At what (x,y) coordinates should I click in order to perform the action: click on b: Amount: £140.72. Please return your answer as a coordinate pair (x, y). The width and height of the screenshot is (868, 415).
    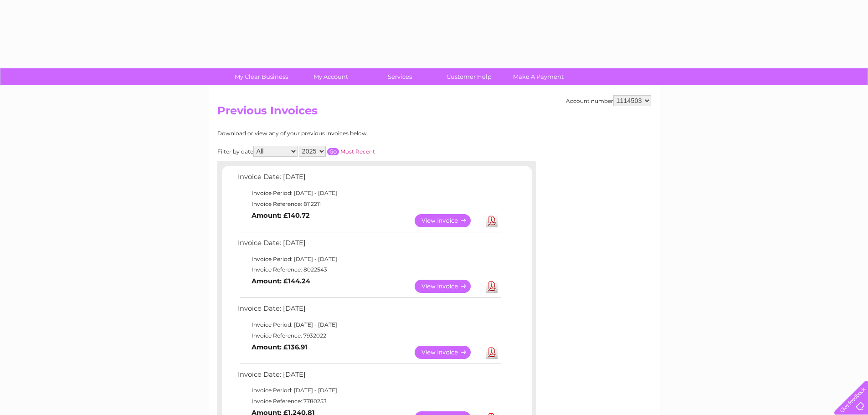
    Looking at the image, I should click on (281, 216).